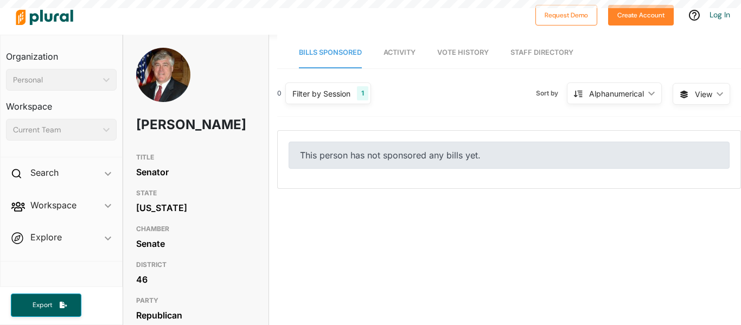 This screenshot has width=741, height=325. What do you see at coordinates (196, 172) in the screenshot?
I see `div: Senator` at bounding box center [196, 172].